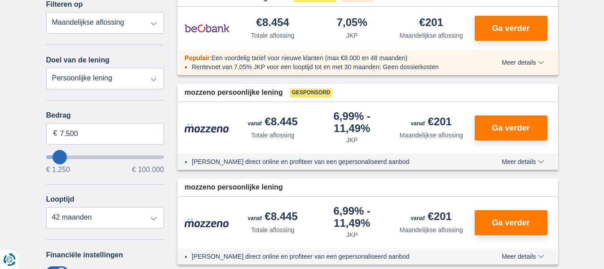  What do you see at coordinates (148, 170) in the screenshot?
I see `span: € 100.000` at bounding box center [148, 170].